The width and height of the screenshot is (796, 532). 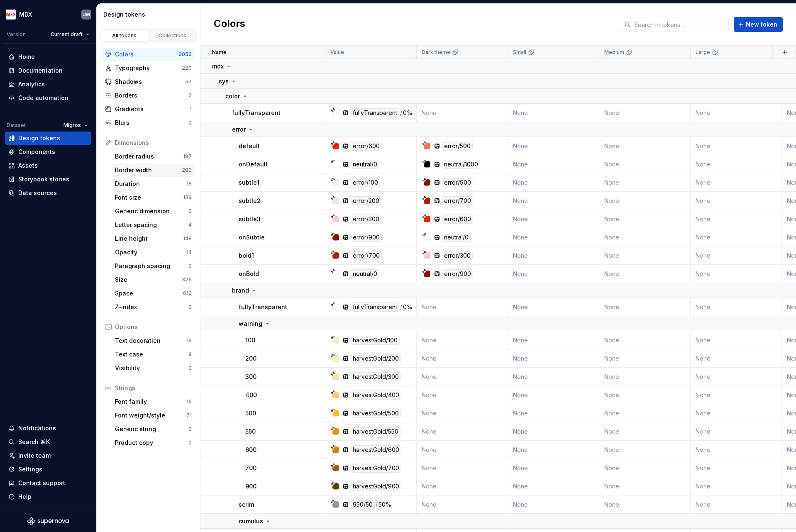 What do you see at coordinates (151, 307) in the screenshot?
I see `div: Z-index` at bounding box center [151, 307].